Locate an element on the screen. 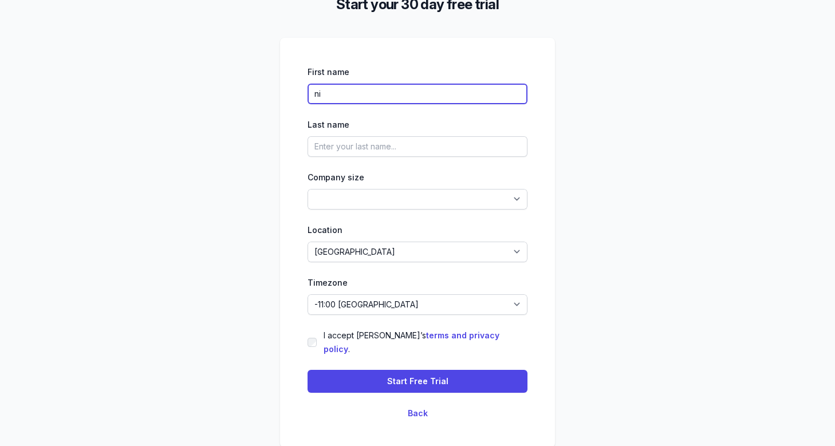 The image size is (835, 446). div: Timezone is located at coordinates (418, 283).